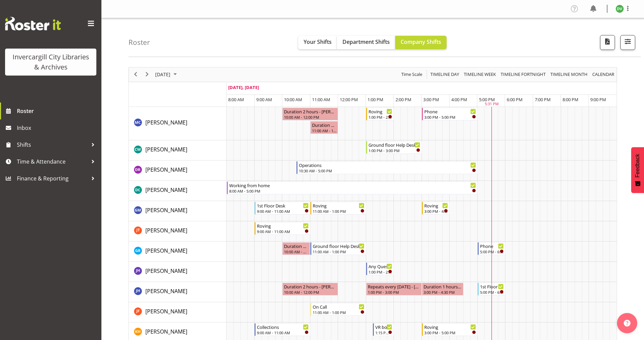  What do you see at coordinates (178, 252) in the screenshot?
I see `td: Grace Roscoe-Squires resource` at bounding box center [178, 252].